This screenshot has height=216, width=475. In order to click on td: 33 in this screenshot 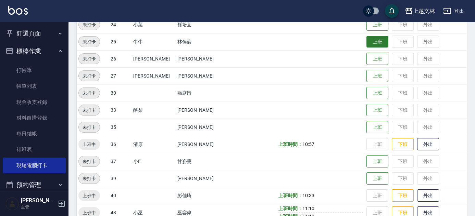, I will do `click(120, 110)`.